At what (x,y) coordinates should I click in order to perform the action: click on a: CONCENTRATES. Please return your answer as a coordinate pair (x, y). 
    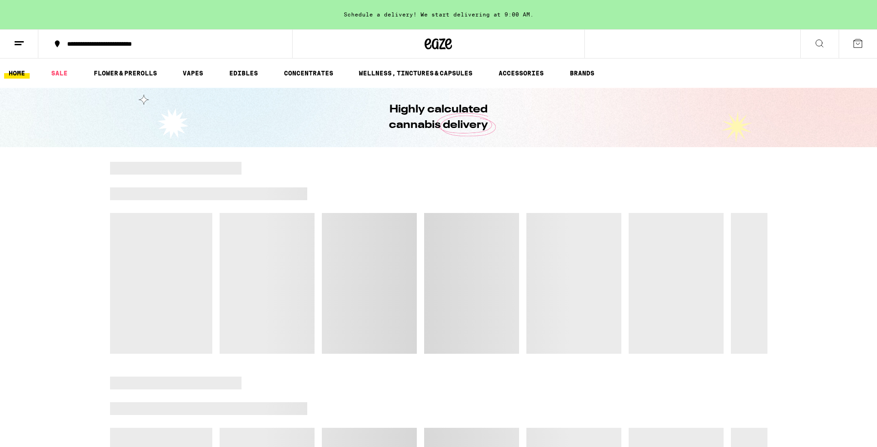
    Looking at the image, I should click on (309, 73).